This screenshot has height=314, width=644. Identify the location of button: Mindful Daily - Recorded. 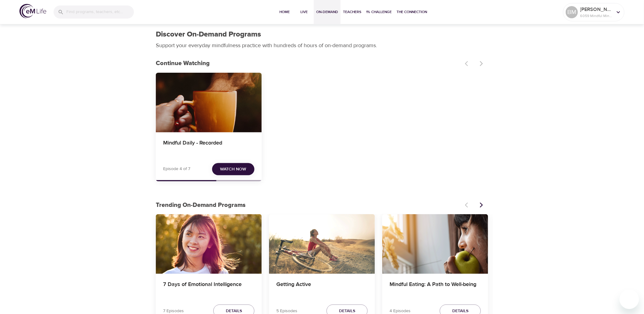
(209, 103).